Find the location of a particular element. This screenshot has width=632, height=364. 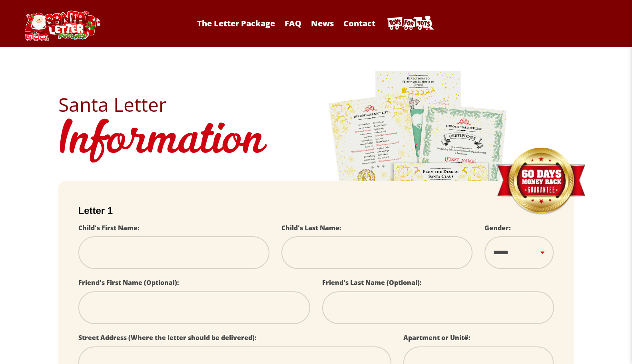

a: Contact is located at coordinates (359, 23).